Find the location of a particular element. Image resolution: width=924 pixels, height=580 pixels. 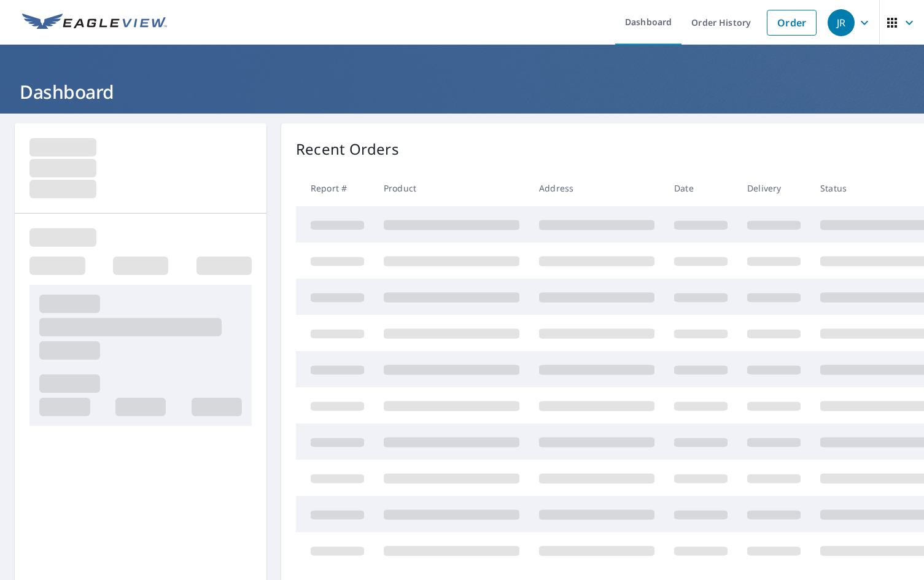

th: Report # is located at coordinates (335, 188).